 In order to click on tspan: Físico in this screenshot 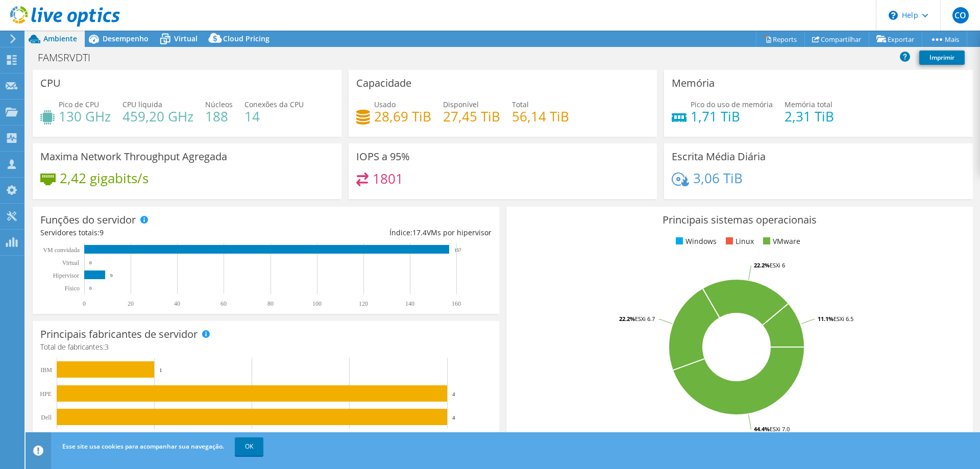, I will do `click(72, 289)`.